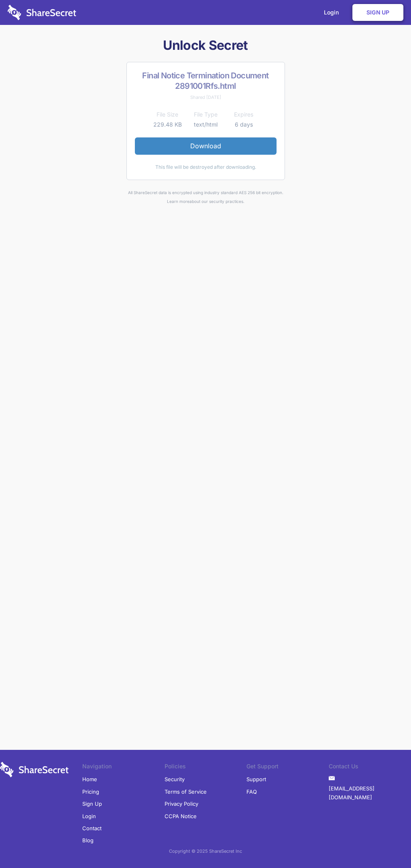 This screenshot has width=411, height=868. Describe the element at coordinates (89, 780) in the screenshot. I see `a: Home` at that location.